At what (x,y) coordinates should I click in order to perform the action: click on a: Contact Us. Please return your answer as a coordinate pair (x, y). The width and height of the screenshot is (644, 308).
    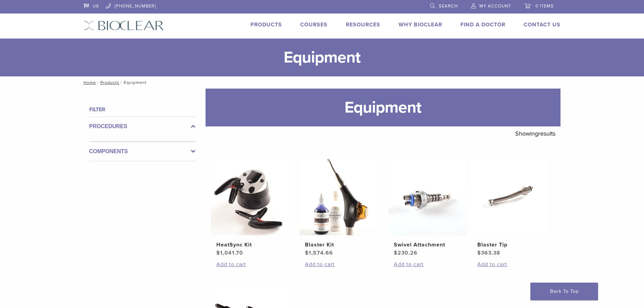
    Looking at the image, I should click on (542, 25).